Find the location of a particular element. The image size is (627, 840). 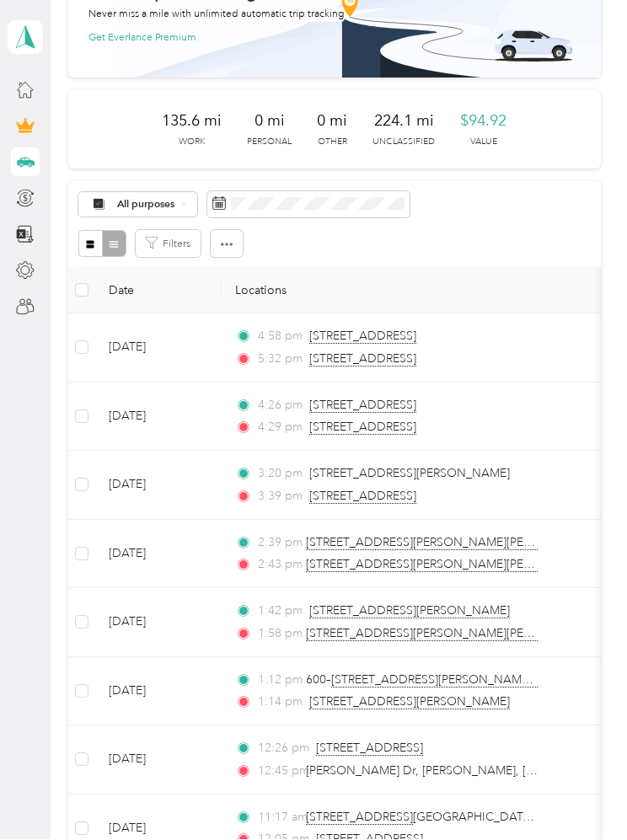

span: 4:58 pm is located at coordinates (280, 337).